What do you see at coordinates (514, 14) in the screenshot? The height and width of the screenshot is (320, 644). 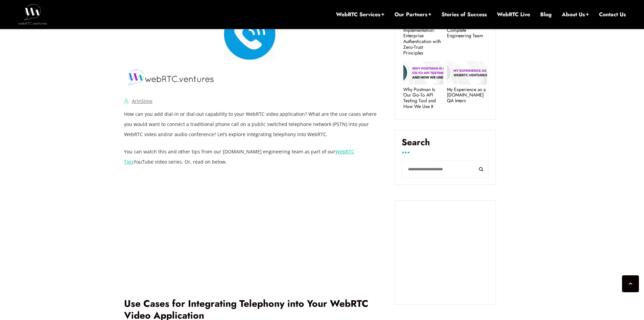 I see `a: WebRTC Live` at bounding box center [514, 14].